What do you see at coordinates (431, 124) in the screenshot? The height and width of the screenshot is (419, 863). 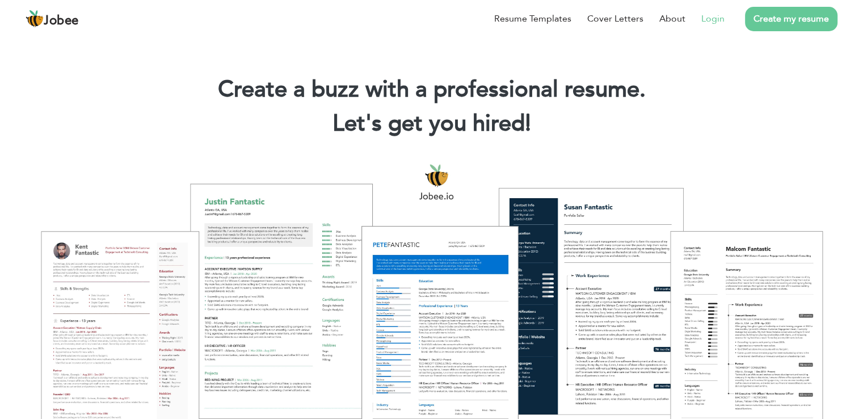 I see `h2: Let's` at bounding box center [431, 124].